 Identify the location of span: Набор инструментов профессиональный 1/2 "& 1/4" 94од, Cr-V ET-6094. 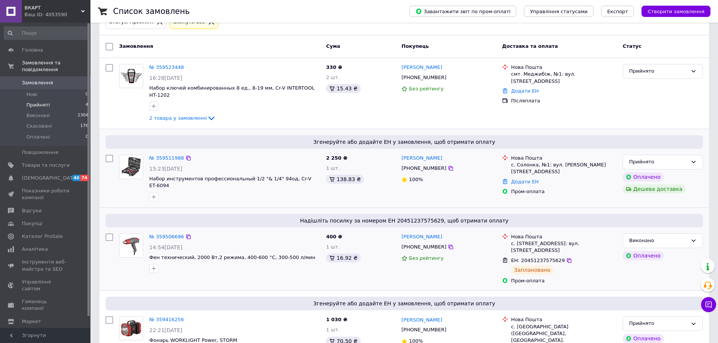
(230, 182).